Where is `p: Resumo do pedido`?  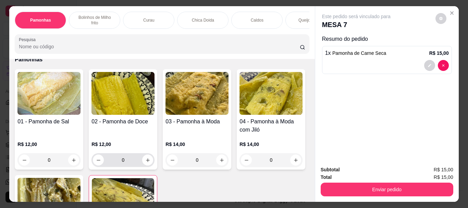
p: Resumo do pedido is located at coordinates (387, 39).